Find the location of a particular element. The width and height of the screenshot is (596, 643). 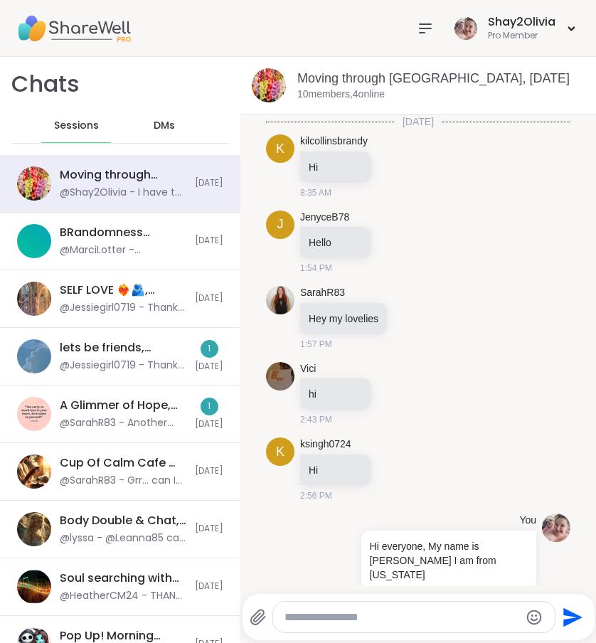

div: @HeatherCM24 - THANK YOU TO EVERONE STICKING IT OUT FOR THE WHOLE SESSION!!!💯🎉🫶 I couldn't have d... is located at coordinates (123, 596).